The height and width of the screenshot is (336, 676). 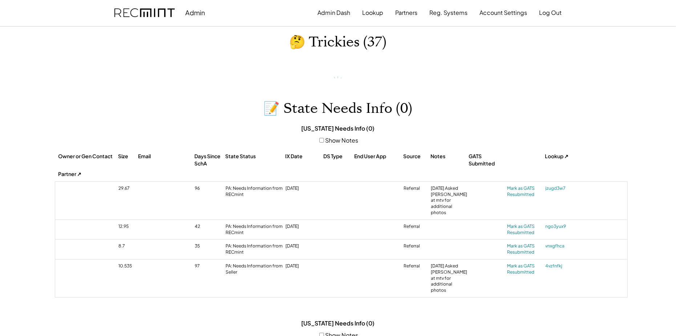 I want to click on a: ngo3yux9, so click(x=560, y=227).